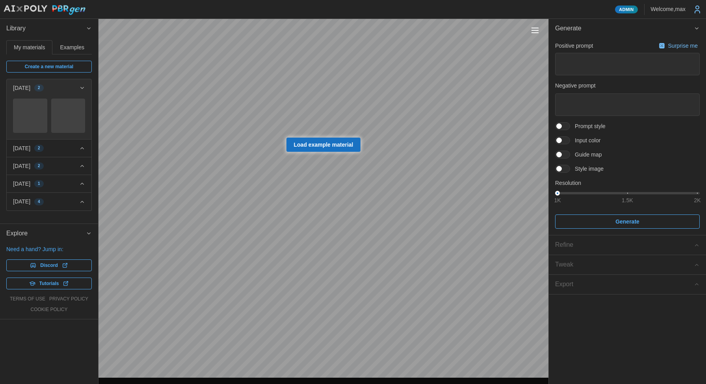 The height and width of the screenshot is (384, 706). I want to click on span: Tutorials, so click(49, 283).